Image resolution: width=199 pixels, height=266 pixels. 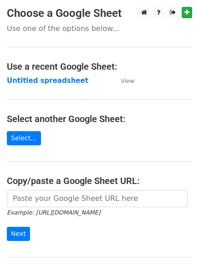 I want to click on small: View, so click(x=127, y=81).